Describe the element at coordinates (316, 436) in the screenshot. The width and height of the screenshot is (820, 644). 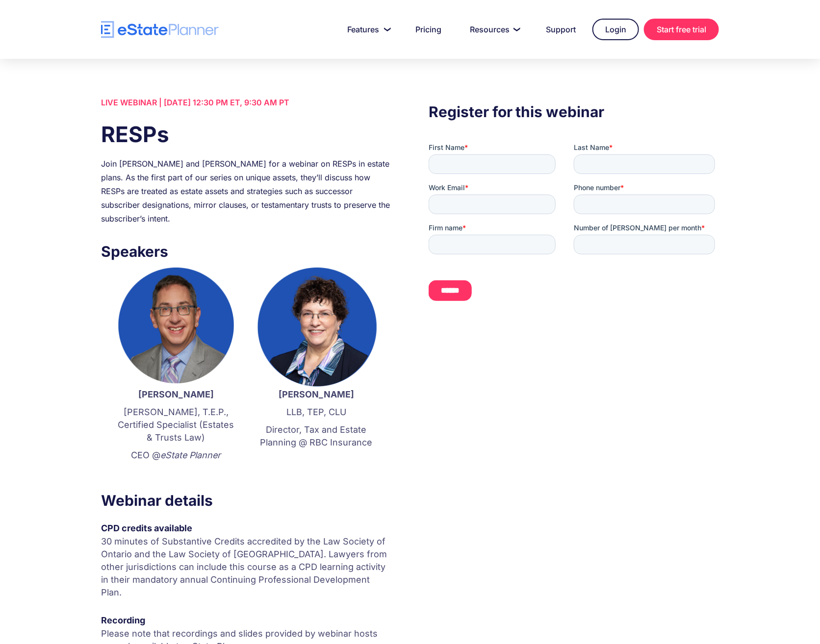
I see `p: Director, Tax and Estate Planning @ RBC Insurance` at that location.